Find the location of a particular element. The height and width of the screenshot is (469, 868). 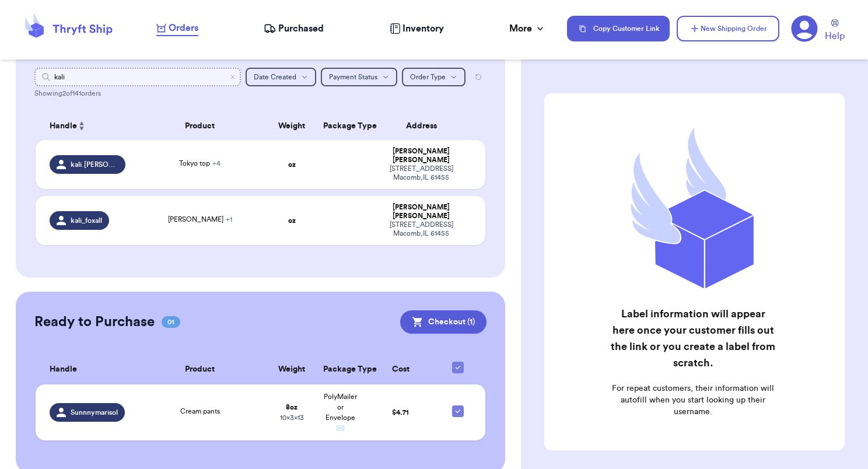

a: Purchased is located at coordinates (294, 28).